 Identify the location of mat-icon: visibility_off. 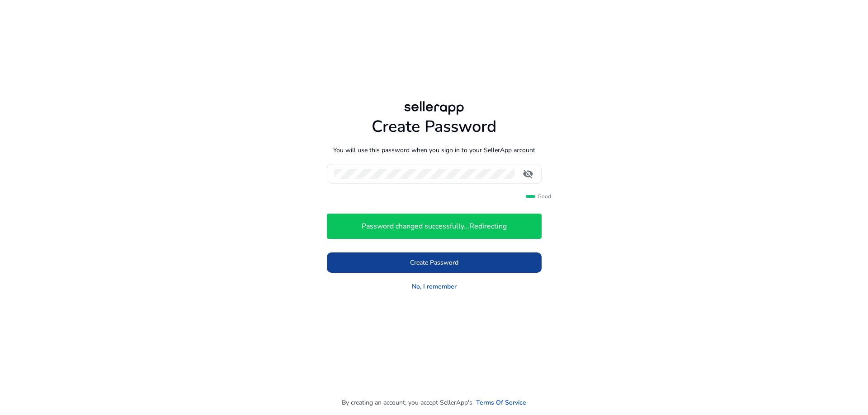
(528, 174).